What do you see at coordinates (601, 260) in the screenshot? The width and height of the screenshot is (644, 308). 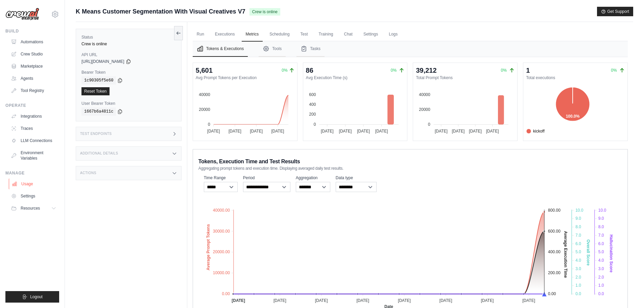 I see `tspan: 4.0` at bounding box center [601, 260].